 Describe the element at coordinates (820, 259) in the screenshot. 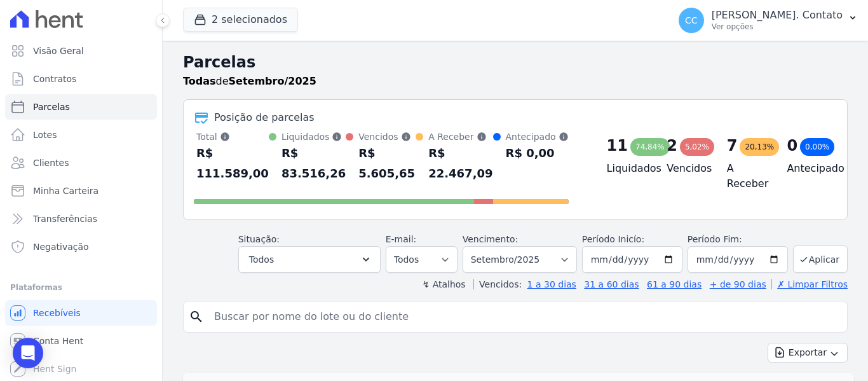

I see `button: Aplicar` at that location.